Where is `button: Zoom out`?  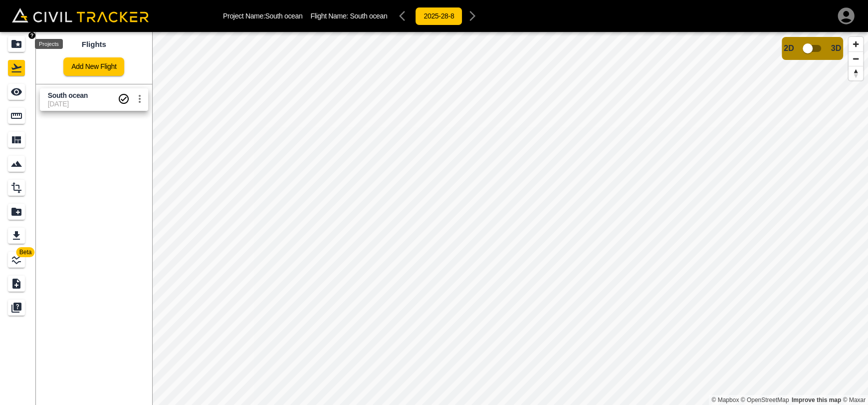 button: Zoom out is located at coordinates (856, 59).